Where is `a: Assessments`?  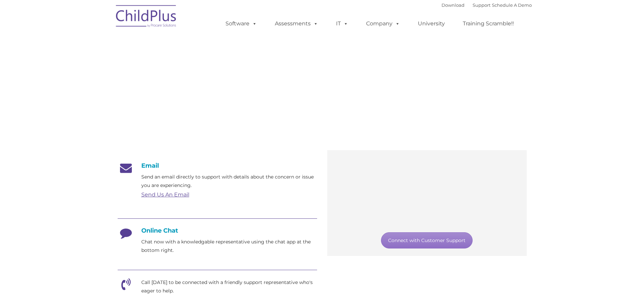
a: Assessments is located at coordinates (296, 23).